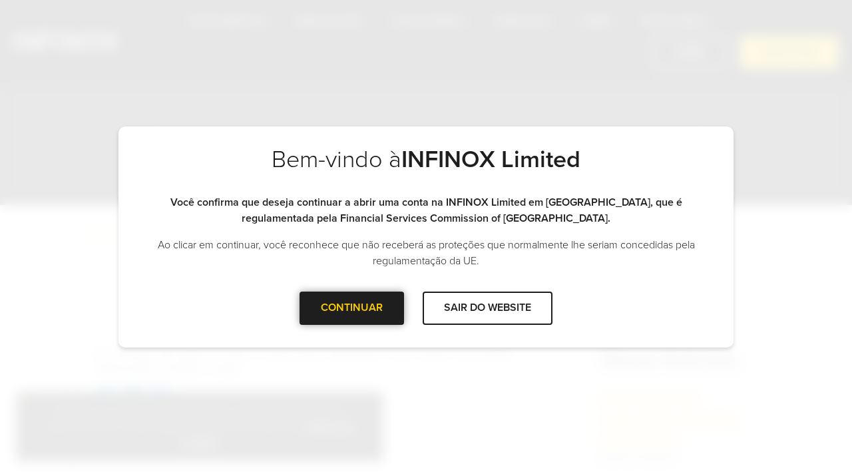  I want to click on div: CONTINUAR, so click(352, 308).